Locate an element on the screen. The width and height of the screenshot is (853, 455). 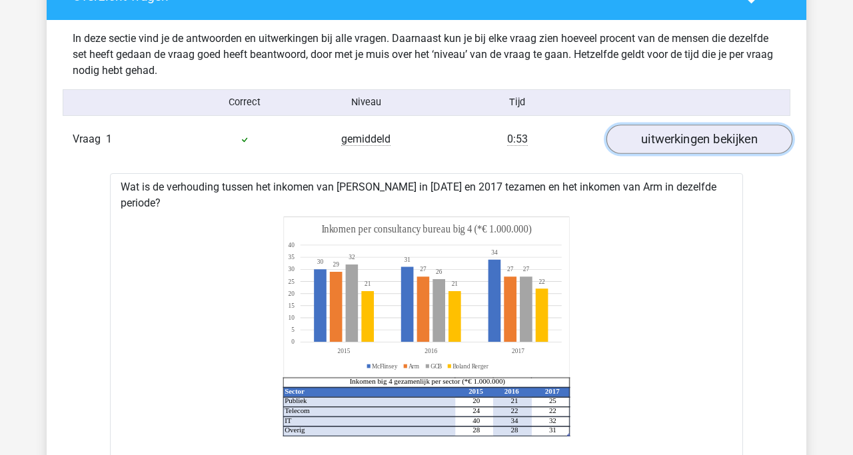
tspan: Publiek is located at coordinates (296, 400).